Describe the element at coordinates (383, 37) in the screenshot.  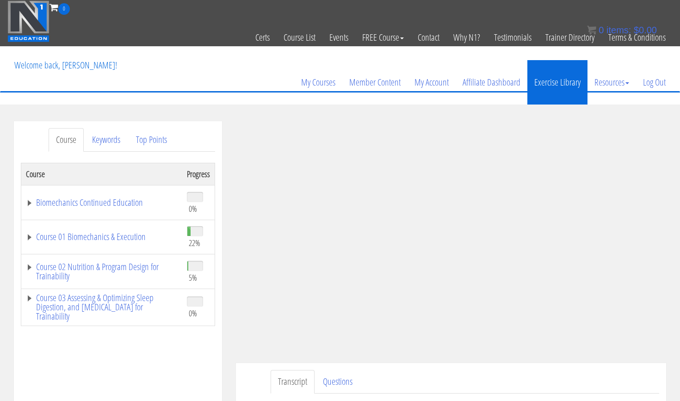
I see `a: FREE Course` at that location.